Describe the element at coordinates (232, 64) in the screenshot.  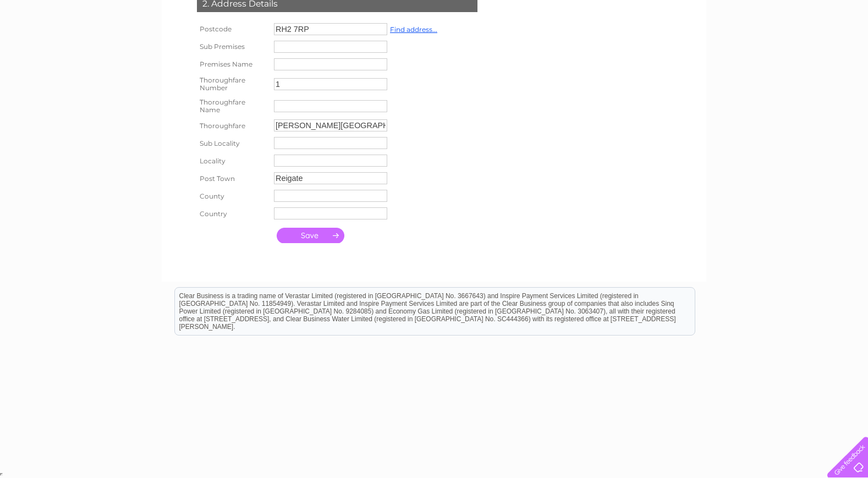
I see `th: Premises Name` at that location.